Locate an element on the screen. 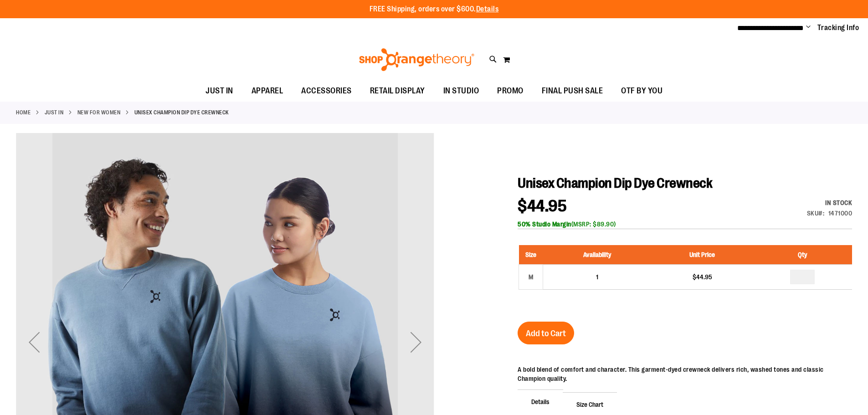  p: FREE Shipping, orders over $600. is located at coordinates (434, 9).